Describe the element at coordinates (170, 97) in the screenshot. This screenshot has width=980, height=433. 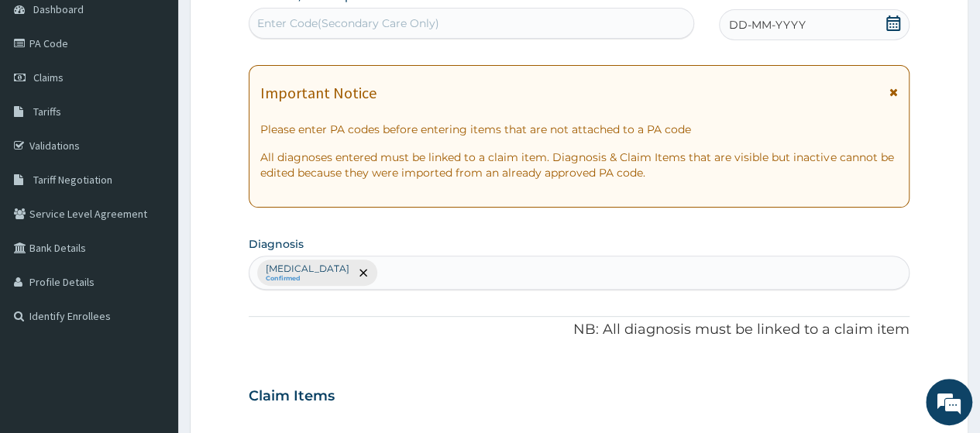
I see `div: Chat with us now` at that location.